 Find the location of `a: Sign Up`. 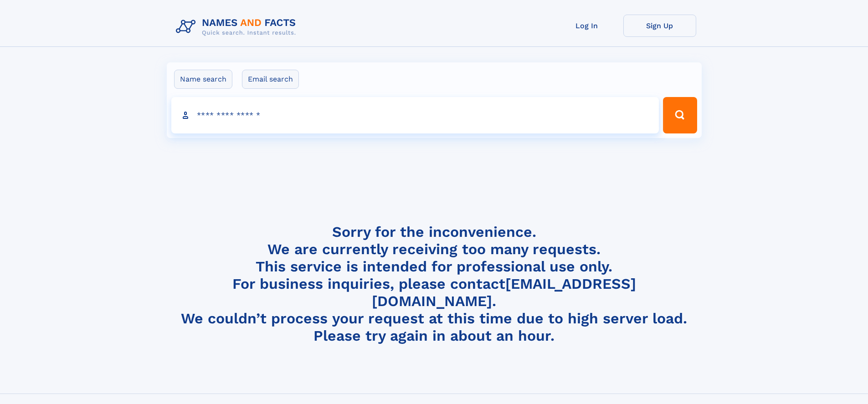

a: Sign Up is located at coordinates (659, 25).